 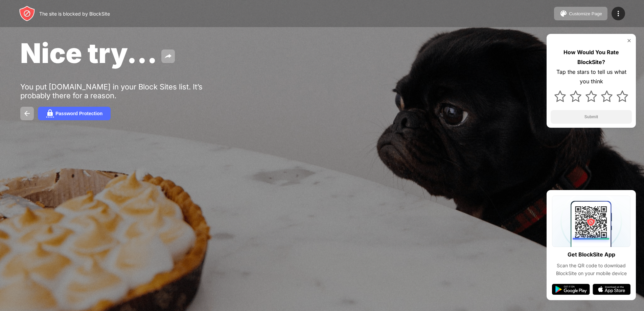 I want to click on button: Customize Page, so click(x=581, y=13).